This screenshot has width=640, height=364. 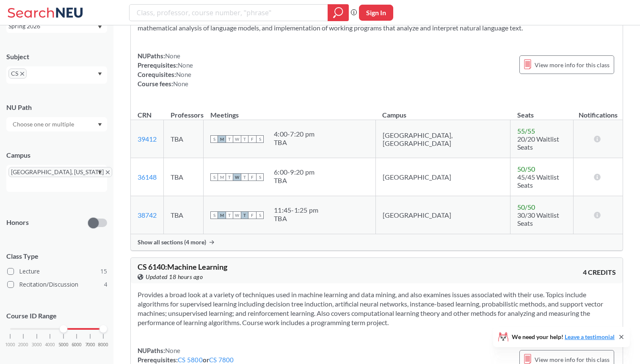 What do you see at coordinates (77, 344) in the screenshot?
I see `span: 6000` at bounding box center [77, 344].